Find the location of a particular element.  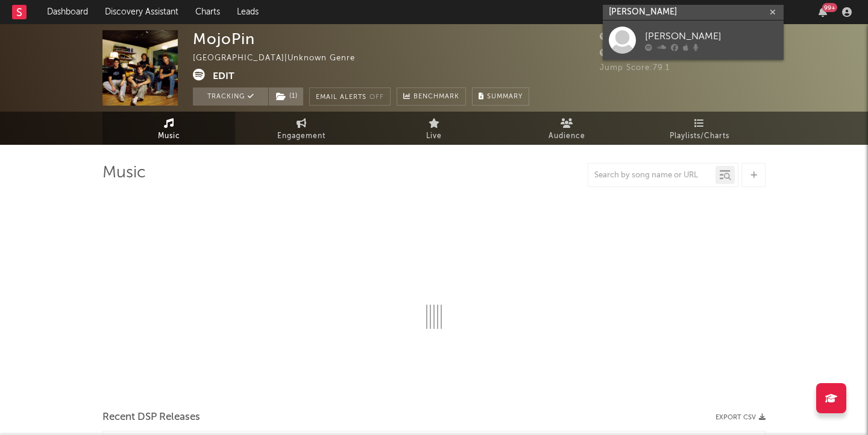

span: Playlists/Charts is located at coordinates (699, 136).